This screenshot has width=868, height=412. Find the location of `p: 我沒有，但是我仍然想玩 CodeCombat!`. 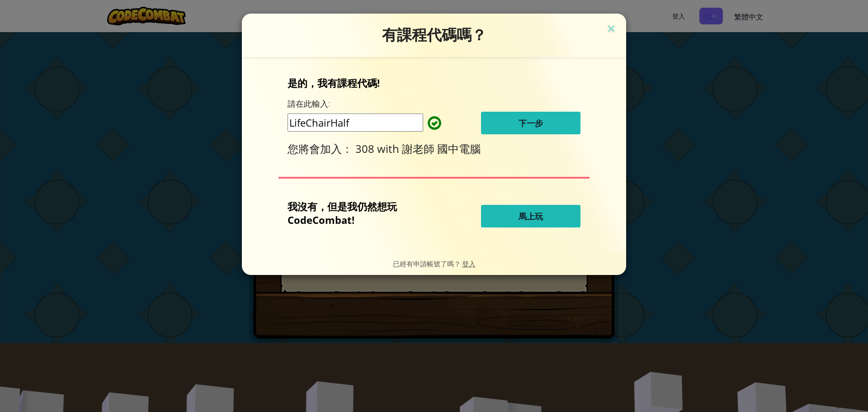

p: 我沒有，但是我仍然想玩 CodeCombat! is located at coordinates (361, 213).